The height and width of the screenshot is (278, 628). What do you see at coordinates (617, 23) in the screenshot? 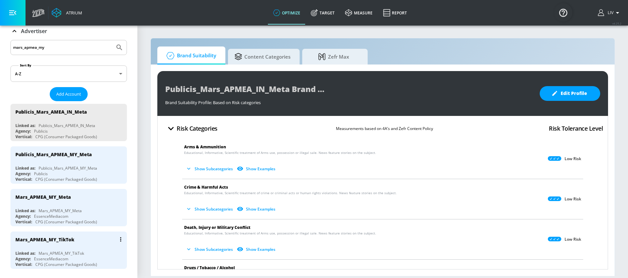
I see `span: v 4.25.2` at bounding box center [617, 23].